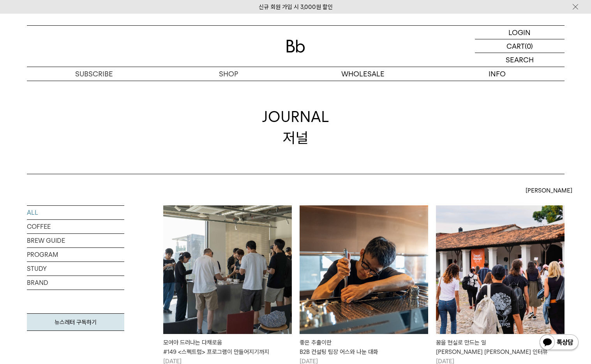  What do you see at coordinates (497, 74) in the screenshot?
I see `p: INFO` at bounding box center [497, 74].